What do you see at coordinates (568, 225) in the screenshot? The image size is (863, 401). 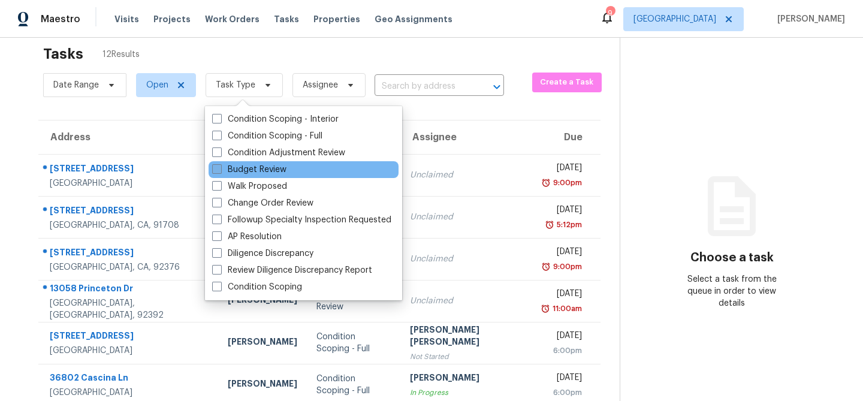 I see `div: 5:12pm` at bounding box center [568, 225].